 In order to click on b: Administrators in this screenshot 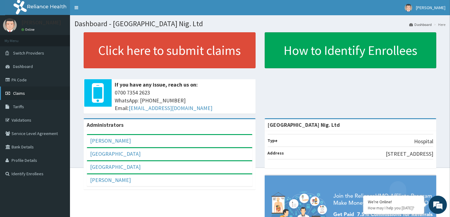, I will do `click(105, 125)`.